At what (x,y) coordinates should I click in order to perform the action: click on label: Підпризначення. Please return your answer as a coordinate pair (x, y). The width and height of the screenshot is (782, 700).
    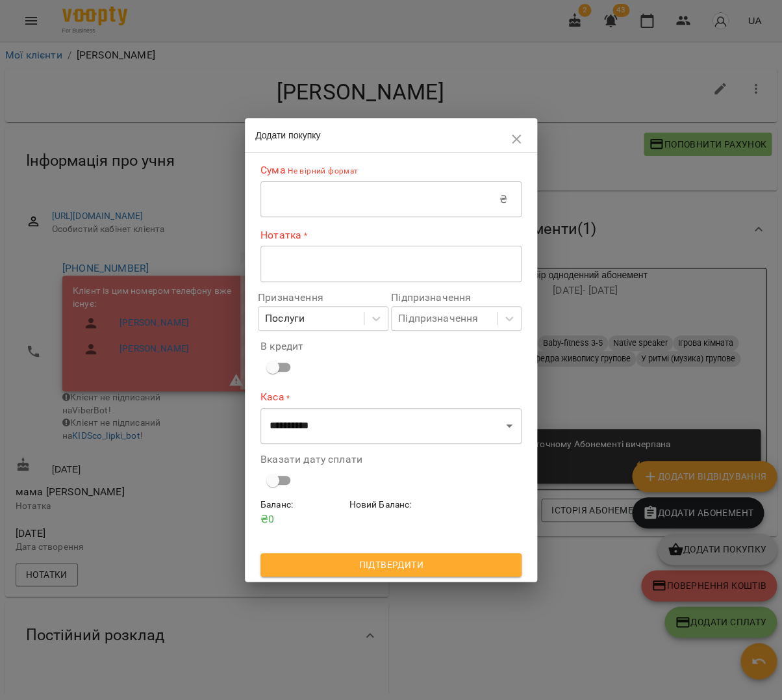
    Looking at the image, I should click on (456, 298).